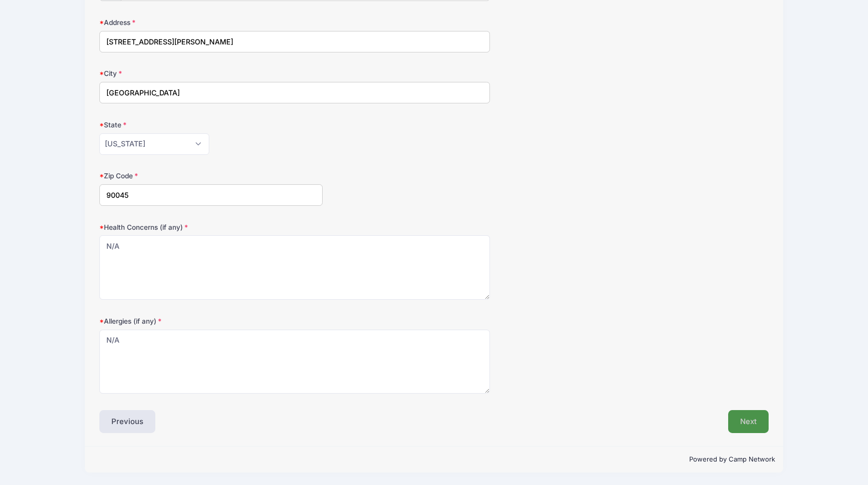  Describe the element at coordinates (210, 176) in the screenshot. I see `label: Zip Code` at that location.